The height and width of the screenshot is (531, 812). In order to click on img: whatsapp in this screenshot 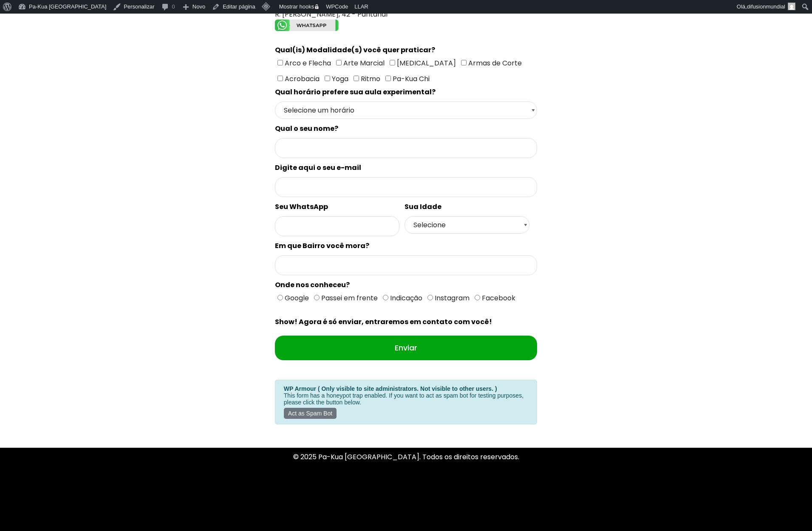, I will do `click(307, 25)`.